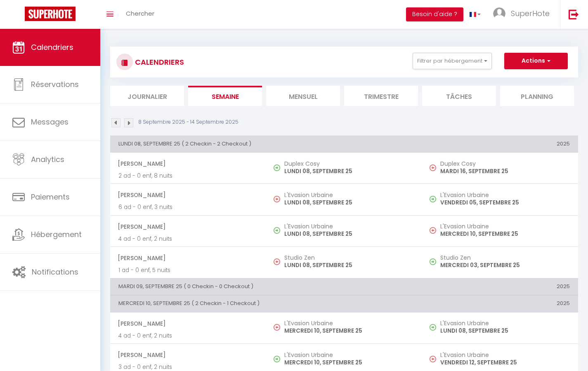  I want to click on p: MARDI 16, SEPTEMBRE 25, so click(505, 171).